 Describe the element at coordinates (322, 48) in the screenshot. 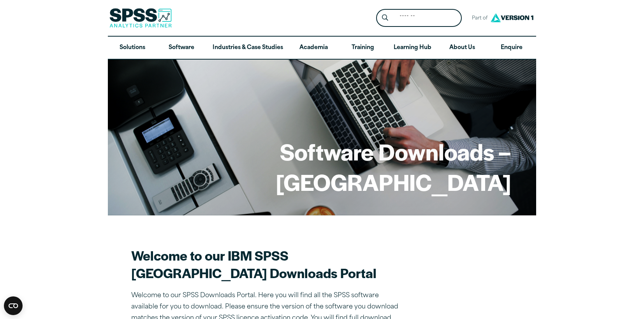

I see `nav: Desktop version of site main menu` at that location.